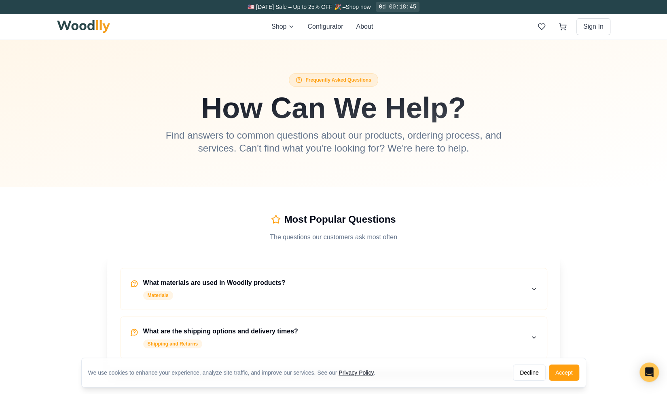 The image size is (667, 394). I want to click on div: Materials, so click(158, 296).